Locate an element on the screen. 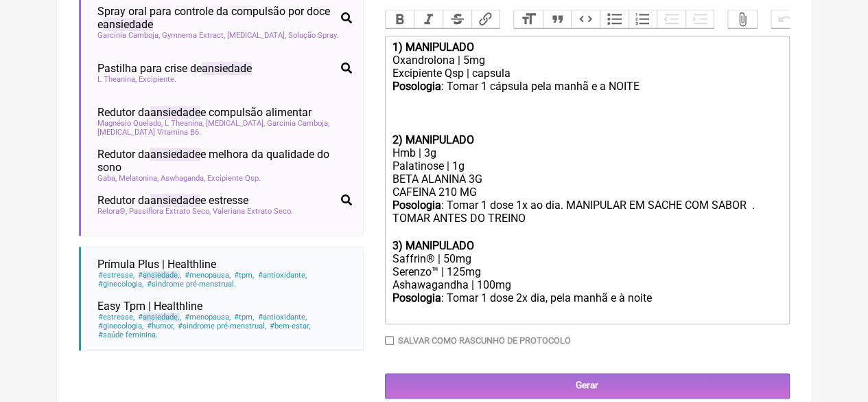  div: Serenzo™ | 125mg is located at coordinates (587, 272).